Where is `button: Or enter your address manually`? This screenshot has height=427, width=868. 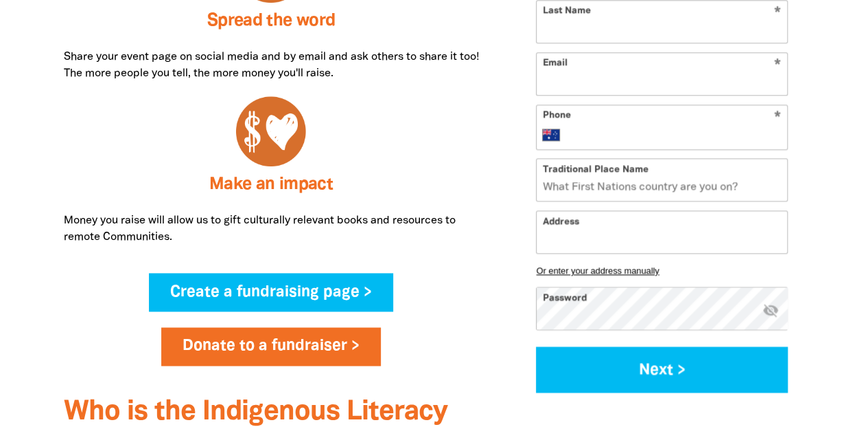
button: Or enter your address manually is located at coordinates (662, 271).